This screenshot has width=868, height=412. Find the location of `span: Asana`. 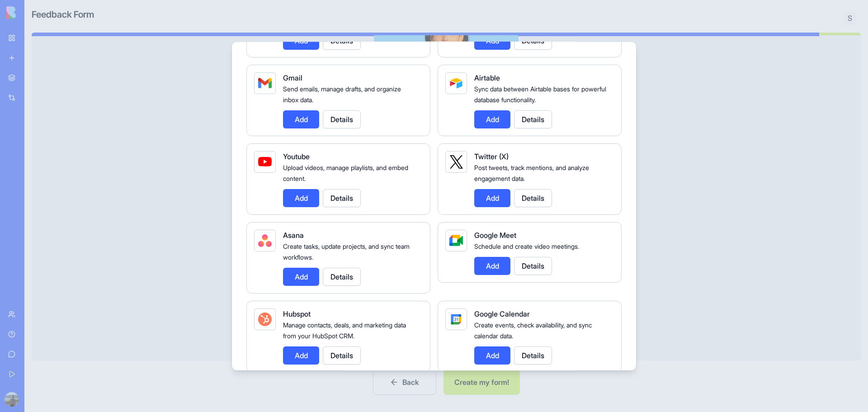

span: Asana is located at coordinates (293, 234).